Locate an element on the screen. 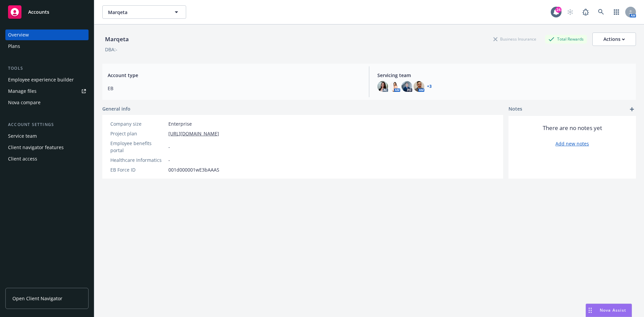  a: Switch app is located at coordinates (616, 12).